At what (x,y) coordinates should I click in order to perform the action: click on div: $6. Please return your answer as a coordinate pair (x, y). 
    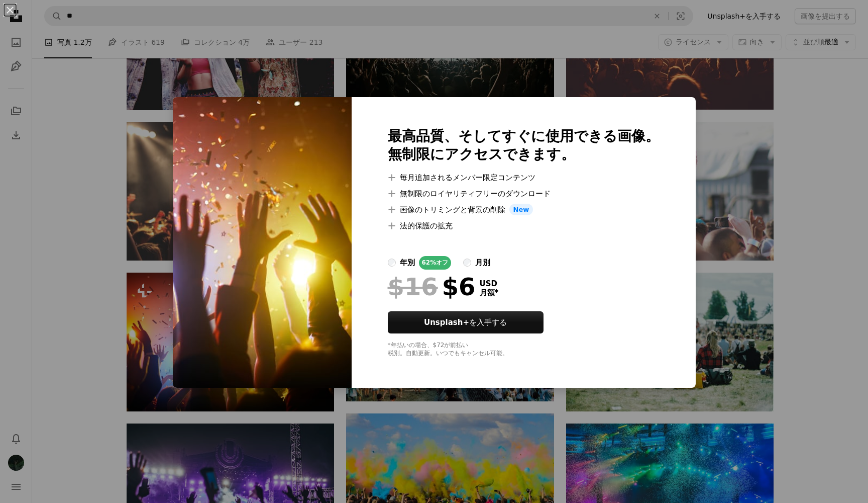
    Looking at the image, I should click on (431, 286).